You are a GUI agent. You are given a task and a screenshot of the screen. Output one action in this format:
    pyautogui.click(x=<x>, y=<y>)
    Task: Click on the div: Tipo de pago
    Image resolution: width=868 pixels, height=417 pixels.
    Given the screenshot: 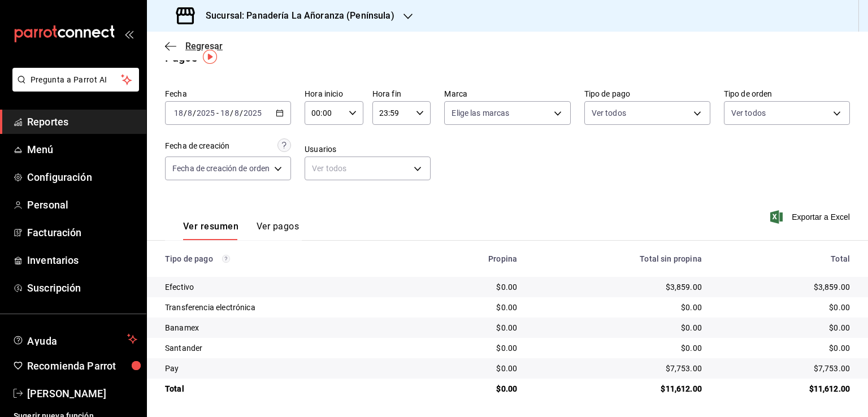 What is the action you would take?
    pyautogui.click(x=287, y=259)
    